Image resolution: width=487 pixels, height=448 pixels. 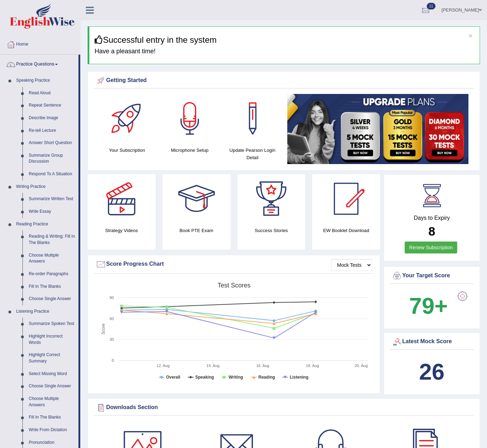 What do you see at coordinates (52, 212) in the screenshot?
I see `a: Write Essay` at bounding box center [52, 212].